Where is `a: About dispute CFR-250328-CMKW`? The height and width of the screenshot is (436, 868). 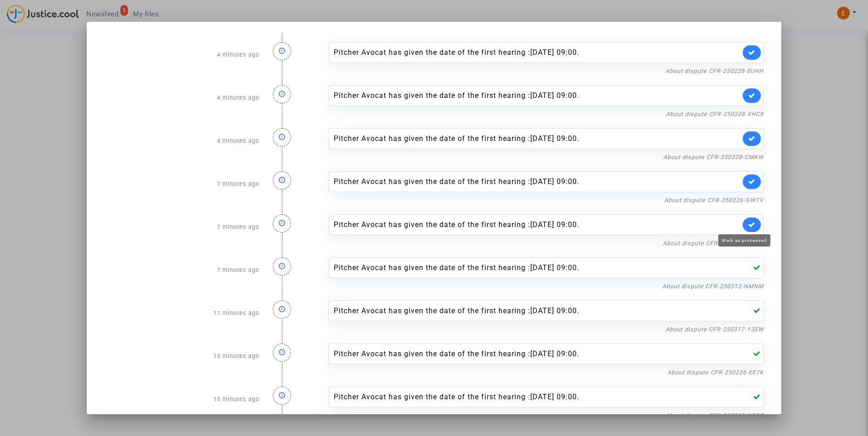 a: About dispute CFR-250328-CMKW is located at coordinates (713, 157).